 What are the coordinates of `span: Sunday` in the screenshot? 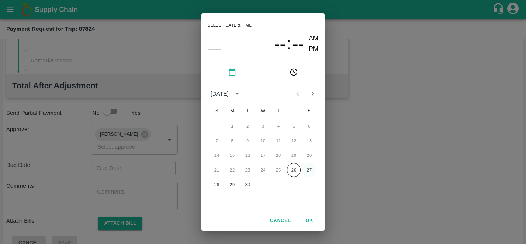 It's located at (217, 110).